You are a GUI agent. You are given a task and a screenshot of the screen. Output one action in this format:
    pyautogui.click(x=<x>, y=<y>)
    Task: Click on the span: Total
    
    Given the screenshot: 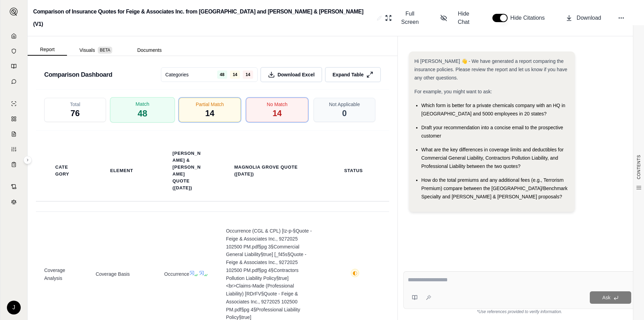 What is the action you would take?
    pyautogui.click(x=75, y=104)
    